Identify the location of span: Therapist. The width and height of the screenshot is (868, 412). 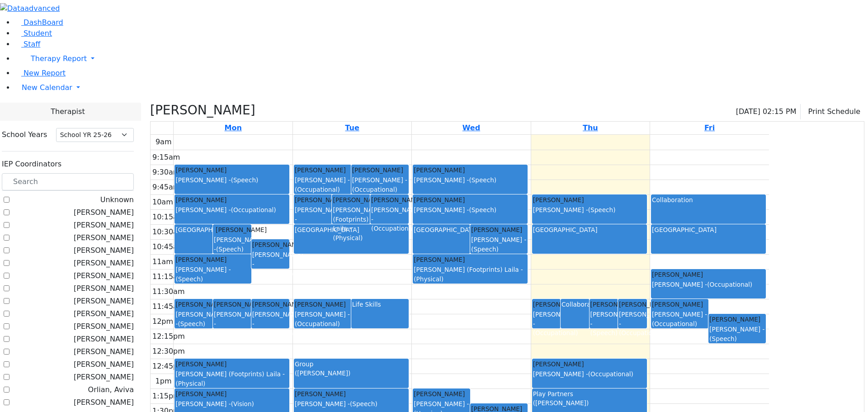
(67, 112).